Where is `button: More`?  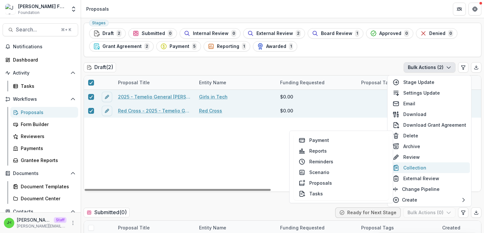
button: More is located at coordinates (73, 223).